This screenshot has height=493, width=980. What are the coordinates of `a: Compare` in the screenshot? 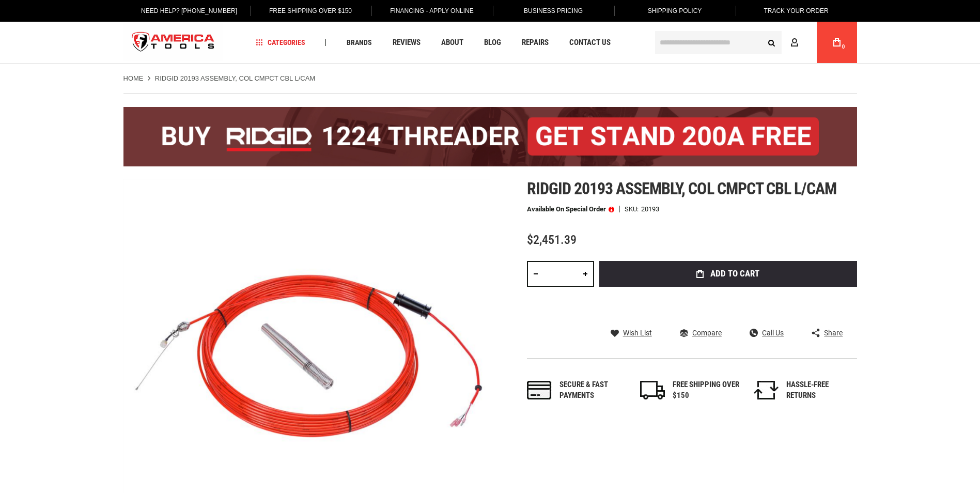 It's located at (701, 333).